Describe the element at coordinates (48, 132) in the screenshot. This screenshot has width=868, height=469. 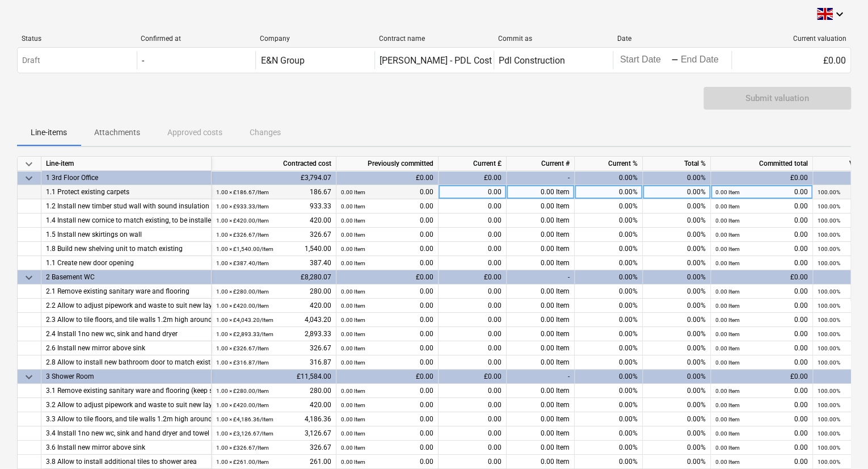
I see `p: Line-items` at that location.